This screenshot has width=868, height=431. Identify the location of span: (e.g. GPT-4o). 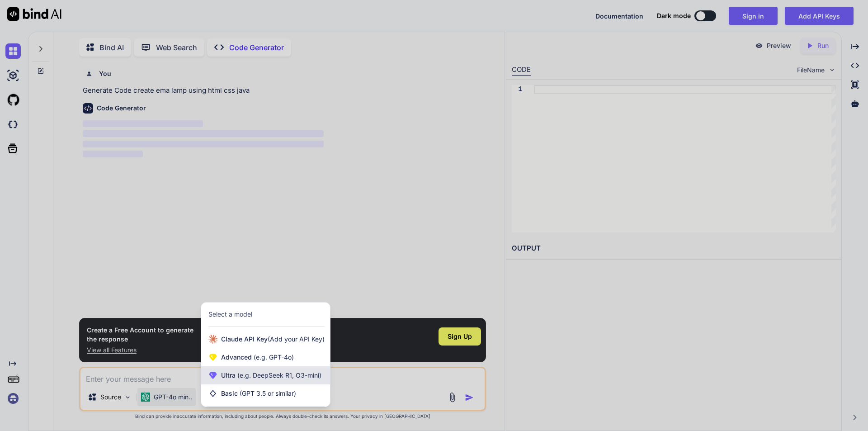
(272, 357).